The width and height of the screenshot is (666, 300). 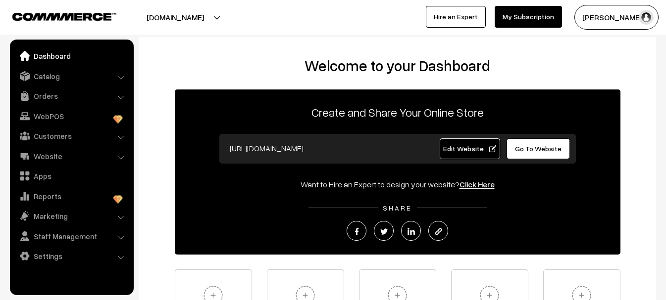 What do you see at coordinates (71, 197) in the screenshot?
I see `a: Reports` at bounding box center [71, 197].